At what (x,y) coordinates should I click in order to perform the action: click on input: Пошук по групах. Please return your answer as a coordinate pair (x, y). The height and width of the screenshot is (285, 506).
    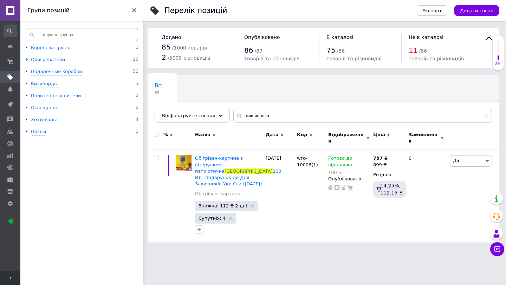
    Looking at the image, I should click on (82, 34).